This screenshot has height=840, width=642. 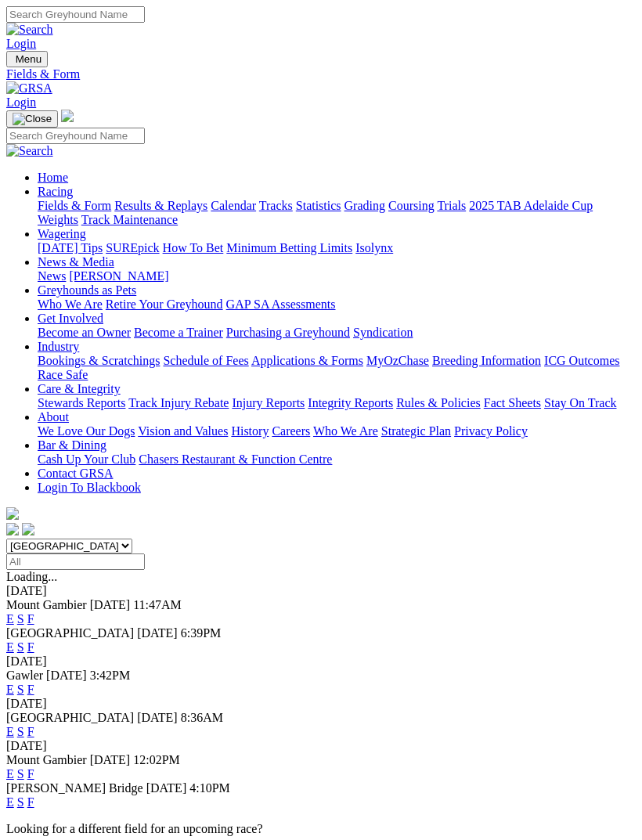 What do you see at coordinates (74, 205) in the screenshot?
I see `a: Fields & Form` at bounding box center [74, 205].